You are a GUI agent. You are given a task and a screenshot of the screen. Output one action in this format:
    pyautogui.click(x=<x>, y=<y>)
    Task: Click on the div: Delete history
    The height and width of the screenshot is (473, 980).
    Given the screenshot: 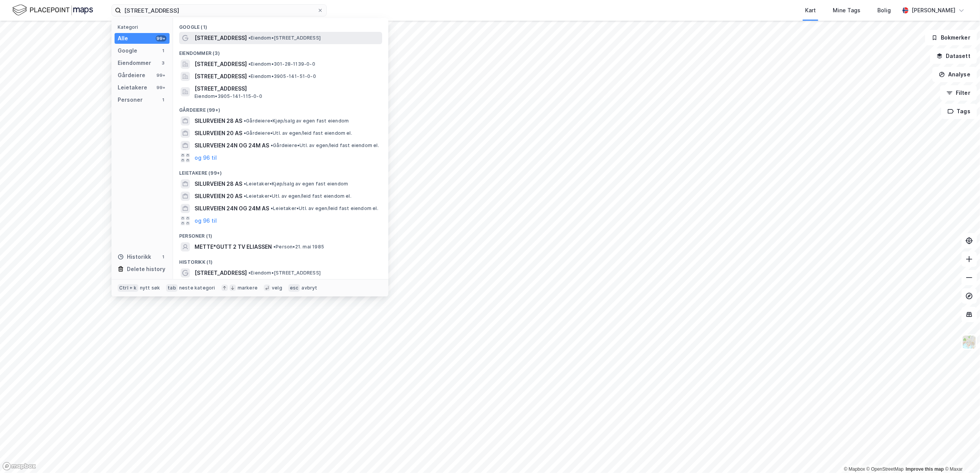 What is the action you would take?
    pyautogui.click(x=146, y=269)
    